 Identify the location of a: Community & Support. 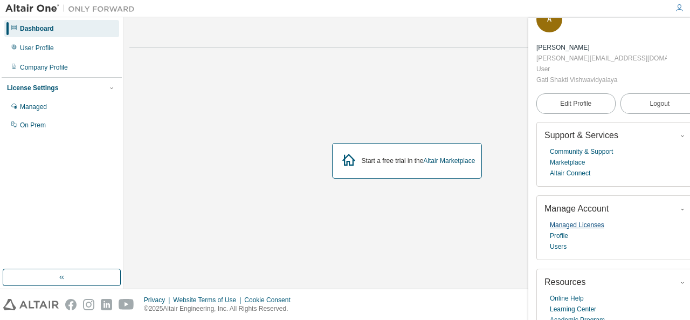
(581, 152).